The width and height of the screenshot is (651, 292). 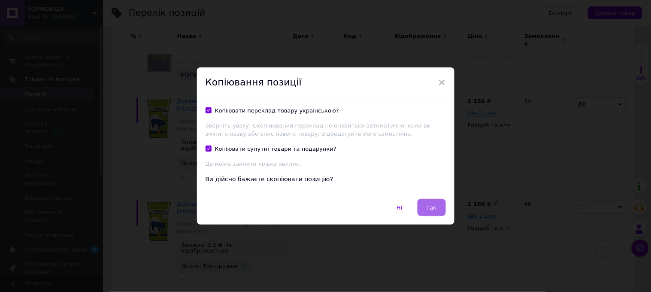 What do you see at coordinates (254, 82) in the screenshot?
I see `span: Копіювання позиції` at bounding box center [254, 82].